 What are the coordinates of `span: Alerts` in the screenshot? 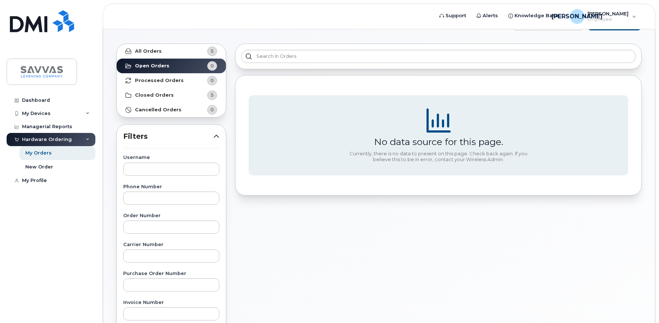 It's located at (490, 16).